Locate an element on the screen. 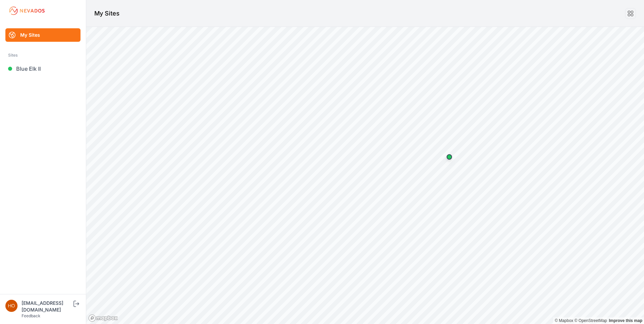 This screenshot has width=644, height=324. a: My Sites is located at coordinates (43, 35).